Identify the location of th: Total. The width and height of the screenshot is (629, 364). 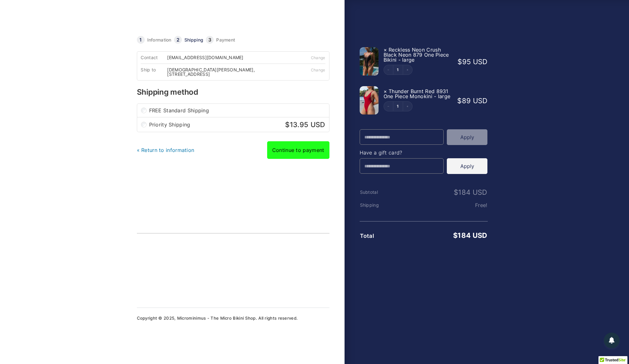
(381, 236).